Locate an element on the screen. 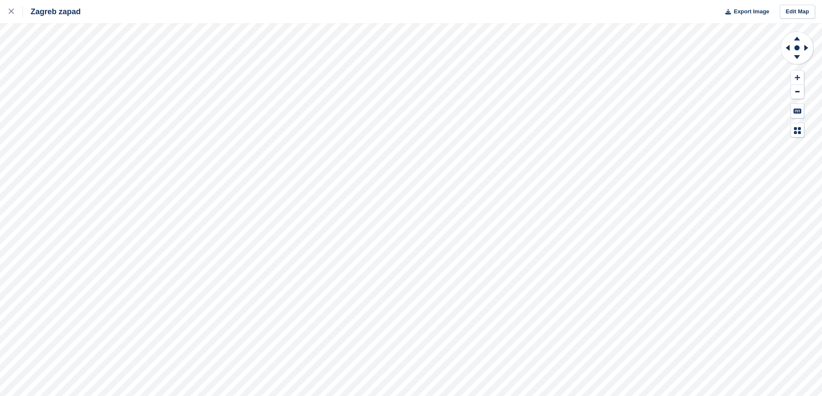 The width and height of the screenshot is (822, 396). button: Zoom Out is located at coordinates (797, 92).